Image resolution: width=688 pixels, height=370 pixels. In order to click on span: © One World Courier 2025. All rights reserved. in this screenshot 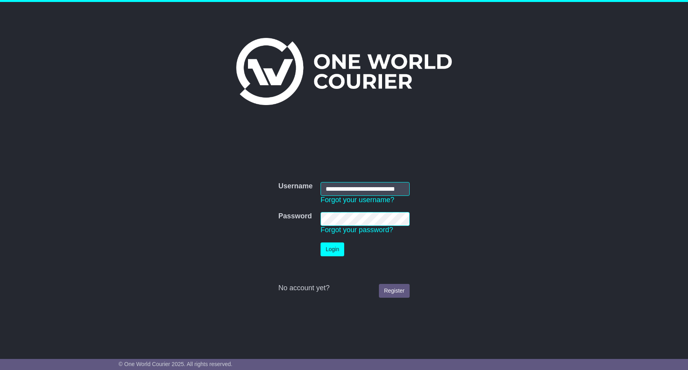, I will do `click(176, 364)`.